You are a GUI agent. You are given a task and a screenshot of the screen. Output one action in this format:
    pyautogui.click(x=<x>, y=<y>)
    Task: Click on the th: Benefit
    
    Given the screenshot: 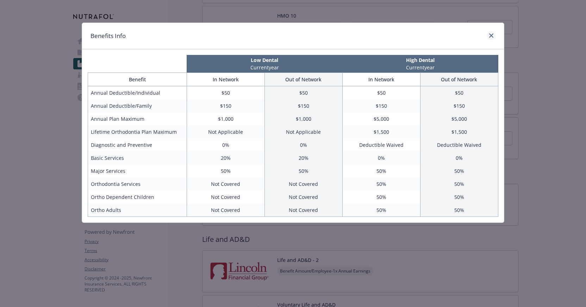 What is the action you would take?
    pyautogui.click(x=137, y=80)
    